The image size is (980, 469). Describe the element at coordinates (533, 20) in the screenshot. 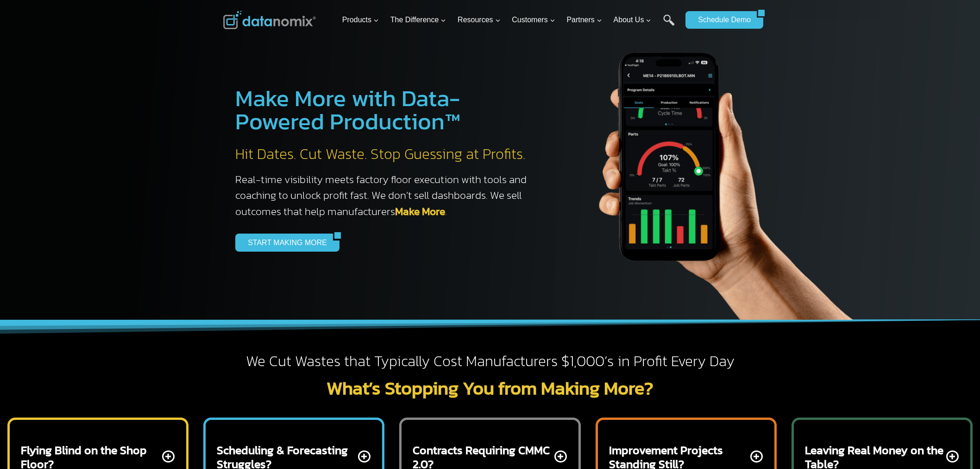

I see `span: Customers` at that location.